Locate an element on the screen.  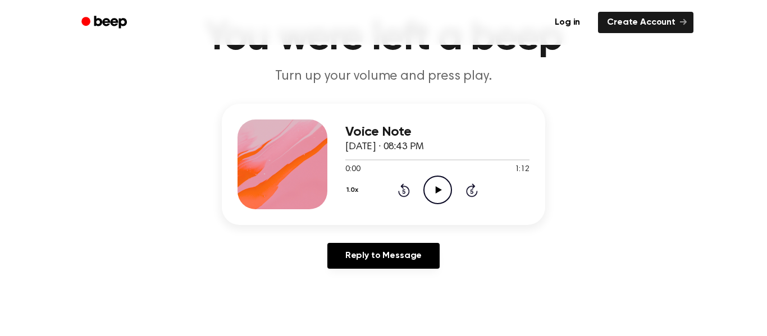
span: 0:00 is located at coordinates (352, 169).